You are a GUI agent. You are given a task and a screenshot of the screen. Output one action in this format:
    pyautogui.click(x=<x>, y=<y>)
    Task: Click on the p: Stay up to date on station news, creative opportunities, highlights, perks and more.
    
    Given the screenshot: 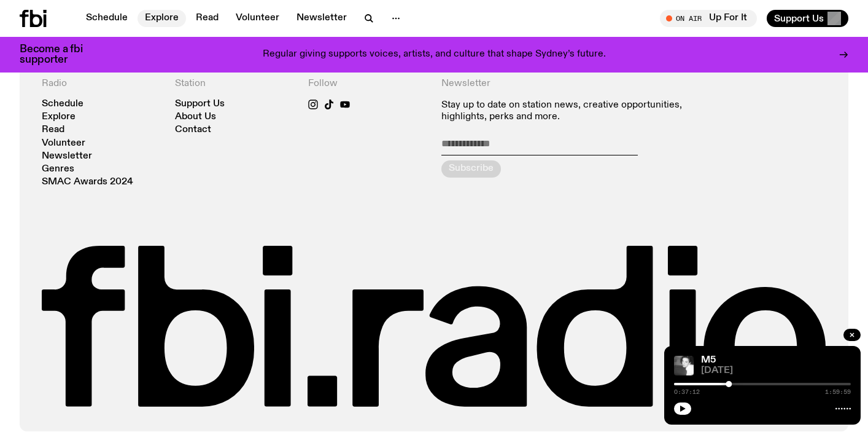 What is the action you would take?
    pyautogui.click(x=567, y=111)
    